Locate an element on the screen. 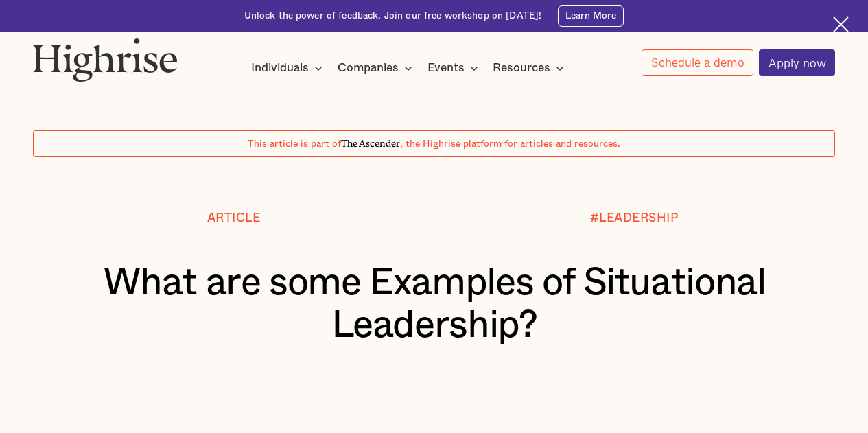 Image resolution: width=868 pixels, height=433 pixels. h1: What are some Examples of Situational Leadership? is located at coordinates (434, 305).